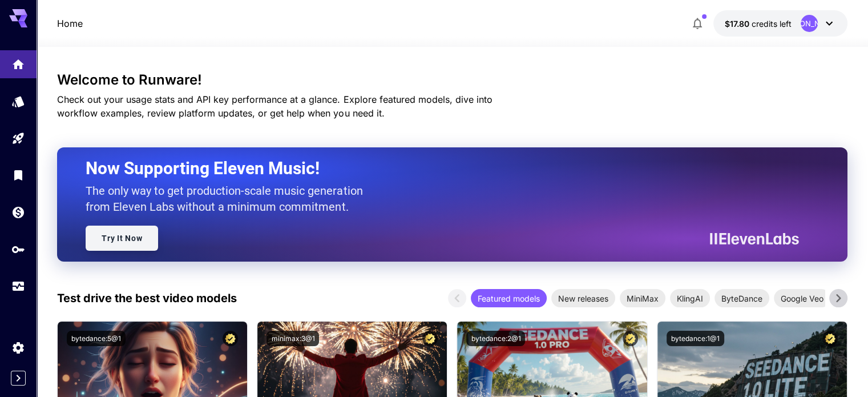  What do you see at coordinates (19, 249) in the screenshot?
I see `div: API Keys` at bounding box center [19, 249].